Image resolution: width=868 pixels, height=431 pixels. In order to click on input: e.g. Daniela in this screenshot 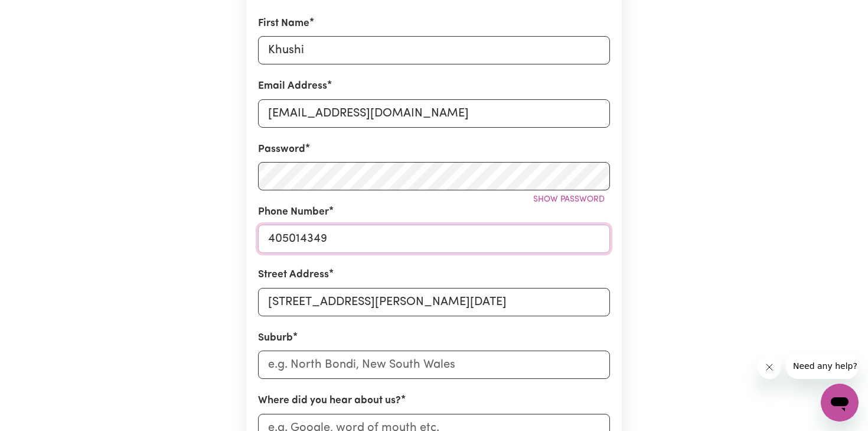, I will do `click(434, 50)`.